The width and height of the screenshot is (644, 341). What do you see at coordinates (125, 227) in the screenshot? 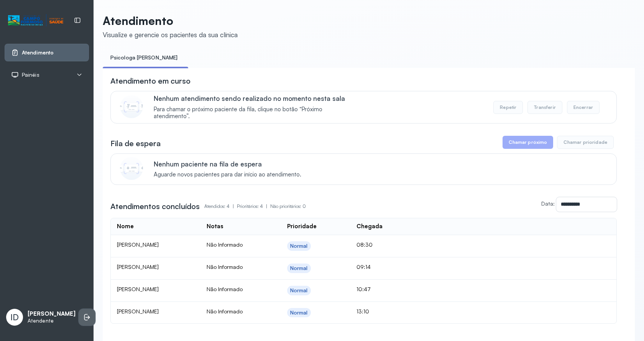
I see `div: Nome` at bounding box center [125, 227].